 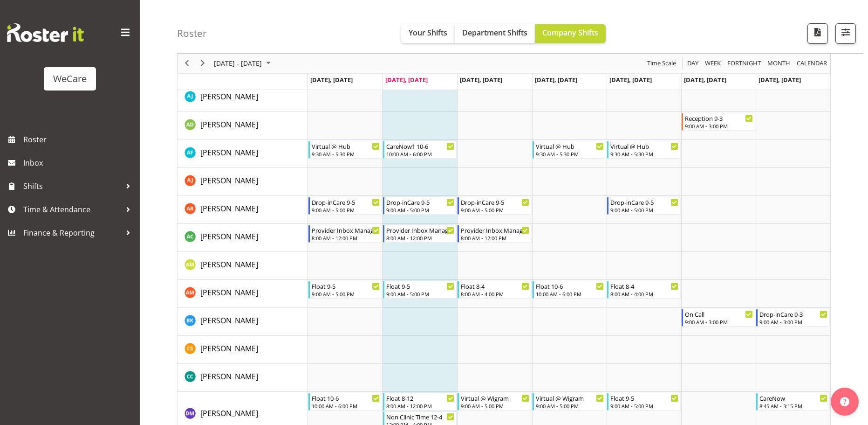 What do you see at coordinates (420, 205) in the screenshot?
I see `div: Andrea Ramirez"s event - Drop-inCare 9-5 Begin From Tuesday, August 12, 2025 at 9:00:00 AM GMT+12...` at bounding box center [420, 205].